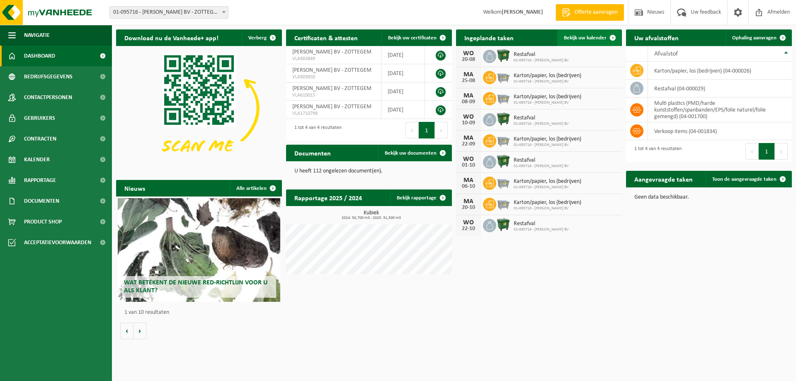 The image size is (796, 381). Describe the element at coordinates (469, 144) in the screenshot. I see `div: 22-09` at that location.